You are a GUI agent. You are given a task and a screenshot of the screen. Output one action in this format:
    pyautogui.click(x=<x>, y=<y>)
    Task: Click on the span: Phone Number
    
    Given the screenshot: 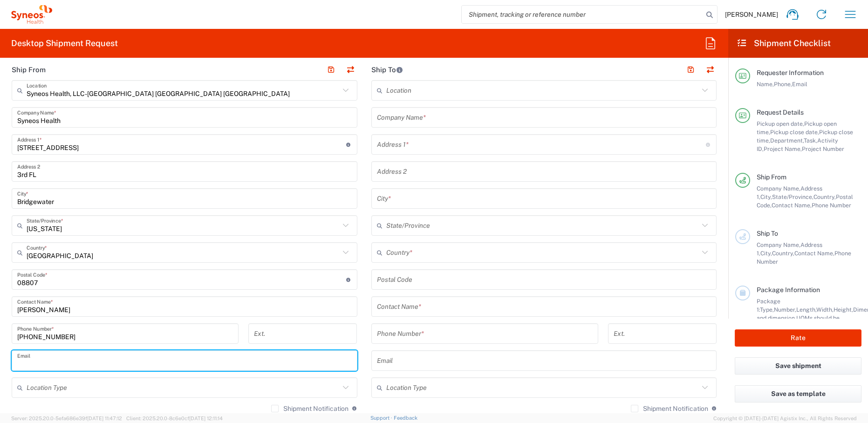 What is the action you would take?
    pyautogui.click(x=831, y=205)
    